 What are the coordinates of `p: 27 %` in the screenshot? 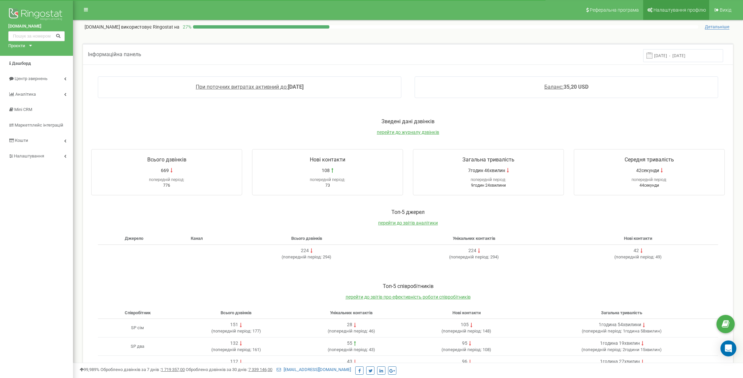 It's located at (186, 27).